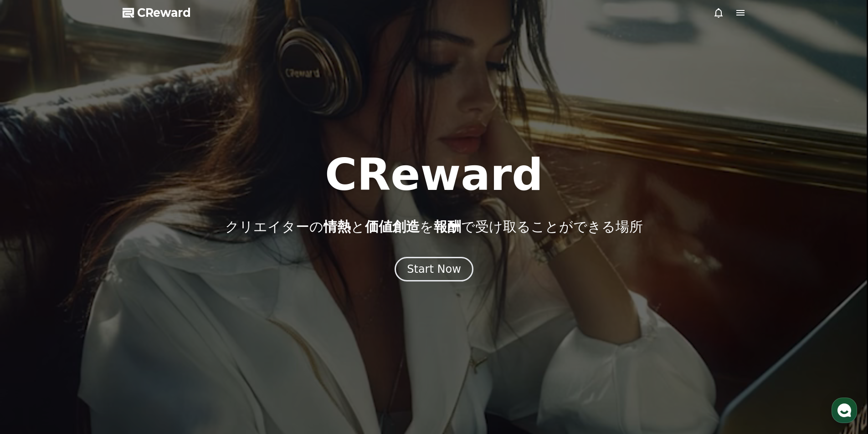 The height and width of the screenshot is (434, 868). I want to click on span: 報酬, so click(448, 226).